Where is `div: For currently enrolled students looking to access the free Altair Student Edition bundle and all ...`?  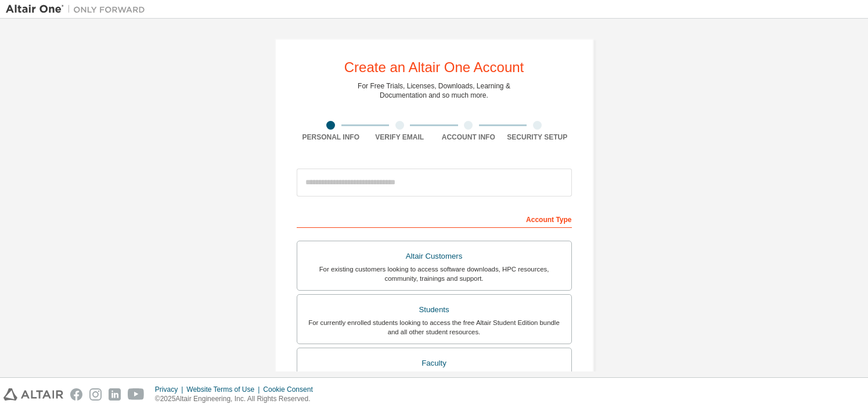
div: For currently enrolled students looking to access the free Altair Student Edition bundle and all ... is located at coordinates (434, 327).